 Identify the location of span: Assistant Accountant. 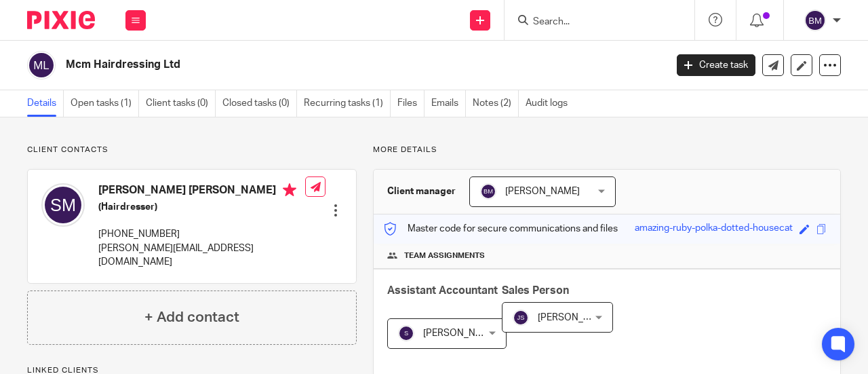
(442, 291).